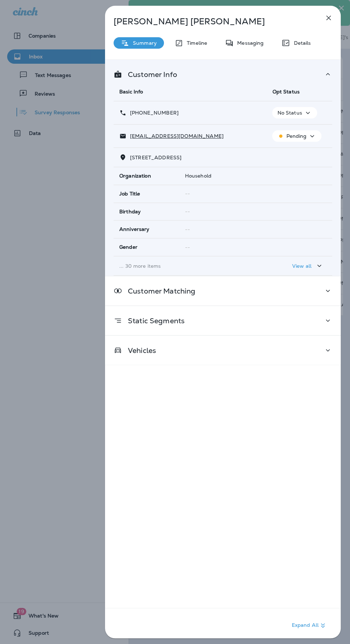 This screenshot has height=644, width=350. What do you see at coordinates (308, 266) in the screenshot?
I see `button: View all` at bounding box center [308, 266].